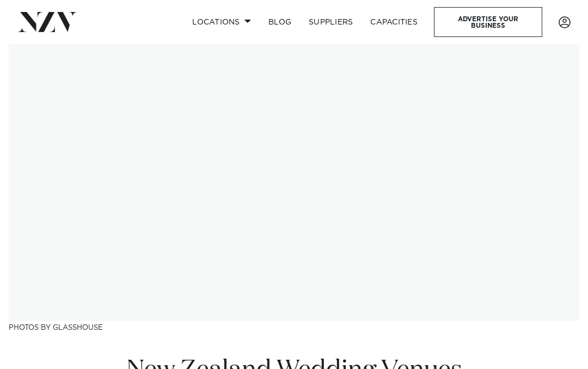 Image resolution: width=588 pixels, height=369 pixels. Describe the element at coordinates (222, 22) in the screenshot. I see `a: Locations` at that location.